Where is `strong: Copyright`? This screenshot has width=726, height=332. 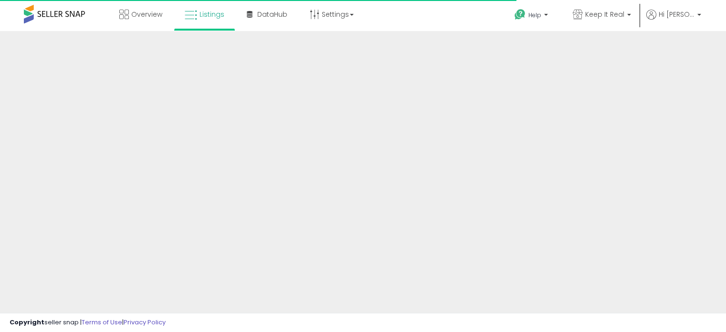 strong: Copyright is located at coordinates (27, 322).